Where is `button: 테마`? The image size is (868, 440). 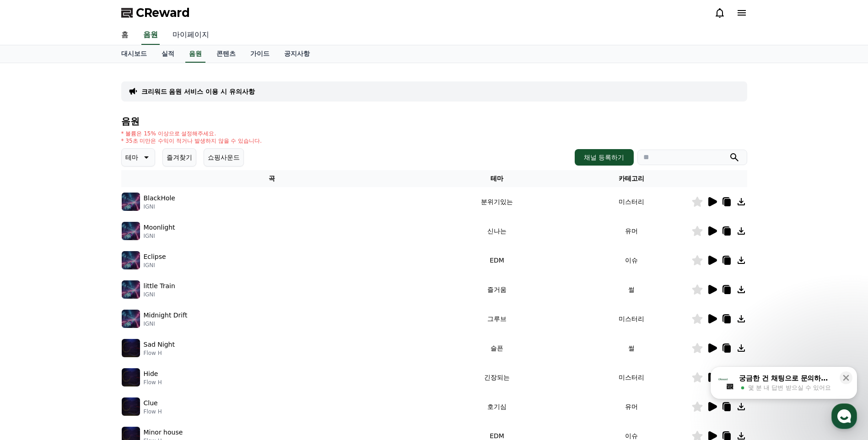 button: 테마 is located at coordinates (138, 157).